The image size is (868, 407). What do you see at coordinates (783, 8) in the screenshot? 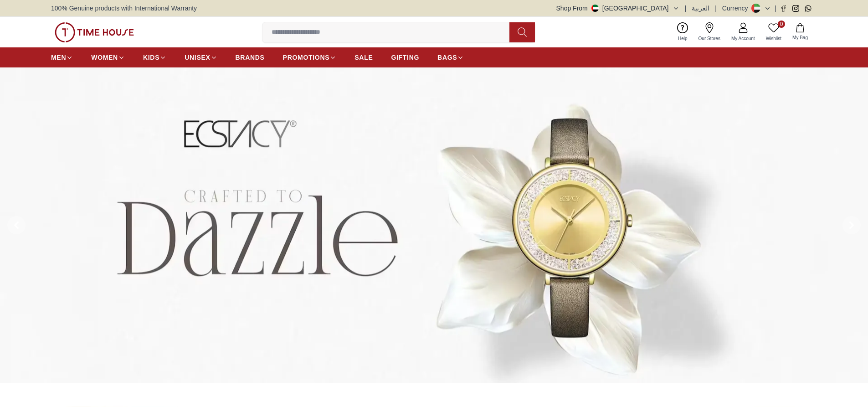
I see `a: Facebook` at bounding box center [783, 8].